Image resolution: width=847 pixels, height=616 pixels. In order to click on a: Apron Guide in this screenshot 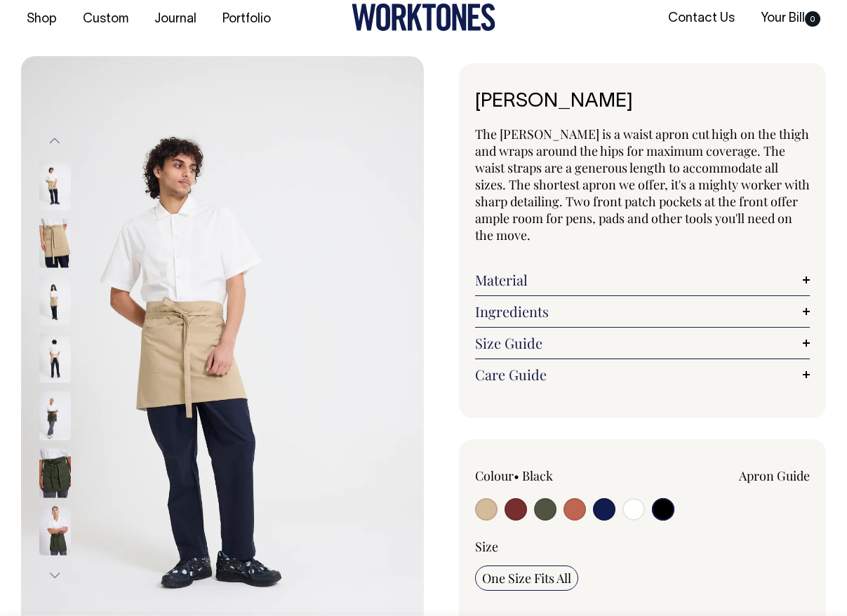, I will do `click(774, 476)`.